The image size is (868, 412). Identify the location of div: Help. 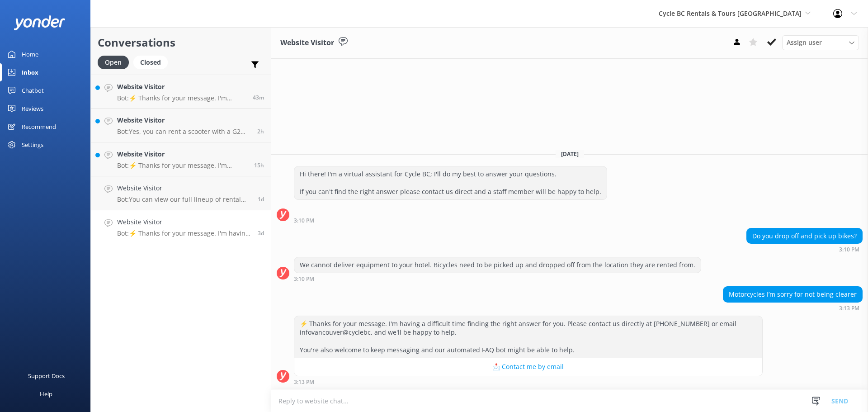
(46, 394).